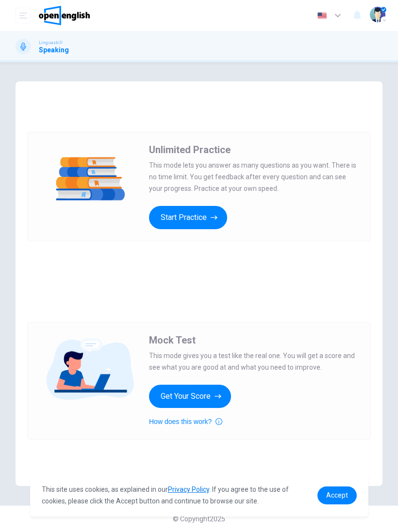 This screenshot has height=532, width=398. I want to click on span: Accept, so click(337, 495).